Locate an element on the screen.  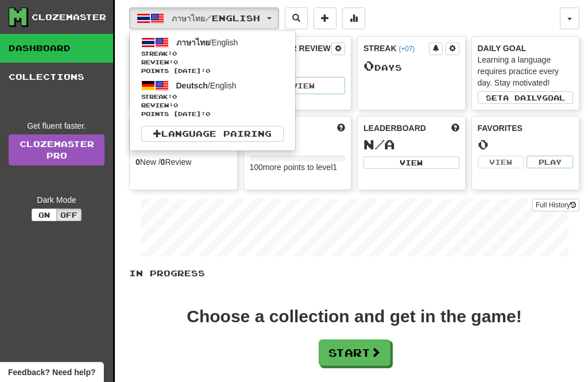
span: Open feedback widget is located at coordinates (52, 372).